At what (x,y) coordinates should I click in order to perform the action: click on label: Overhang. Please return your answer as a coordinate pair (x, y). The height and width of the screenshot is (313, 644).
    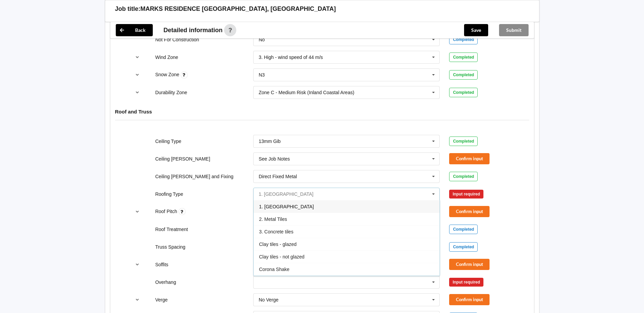
    Looking at the image, I should click on (165, 283).